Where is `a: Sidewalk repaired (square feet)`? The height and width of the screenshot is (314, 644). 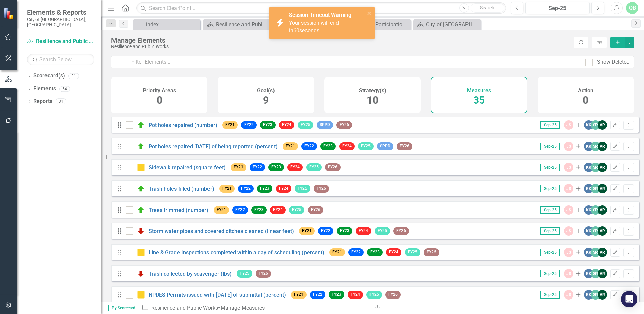
a: Sidewalk repaired (square feet) is located at coordinates (187, 167).